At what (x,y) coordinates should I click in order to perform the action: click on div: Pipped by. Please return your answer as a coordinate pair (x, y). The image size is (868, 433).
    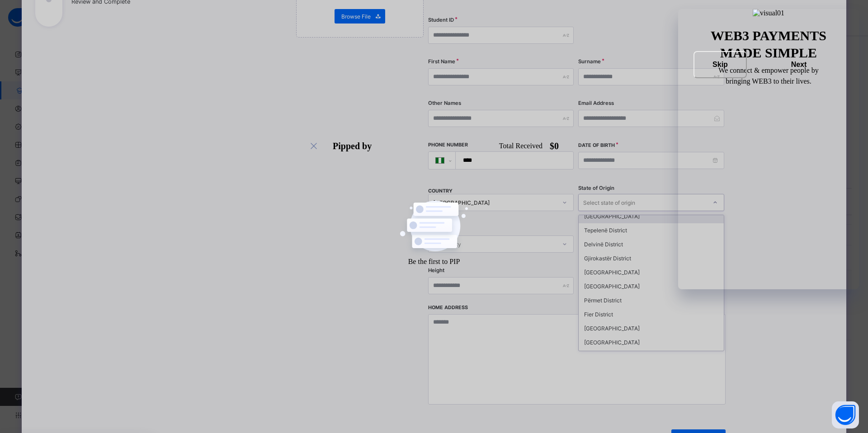
    Looking at the image, I should click on (352, 146).